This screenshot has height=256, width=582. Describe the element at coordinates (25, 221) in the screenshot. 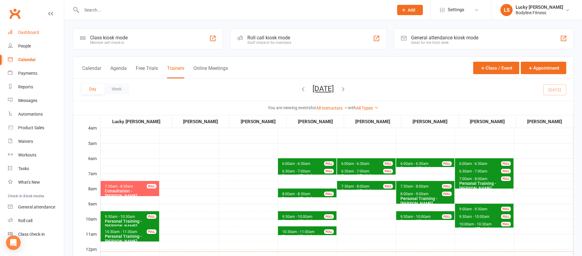

I see `div: Roll call` at that location.